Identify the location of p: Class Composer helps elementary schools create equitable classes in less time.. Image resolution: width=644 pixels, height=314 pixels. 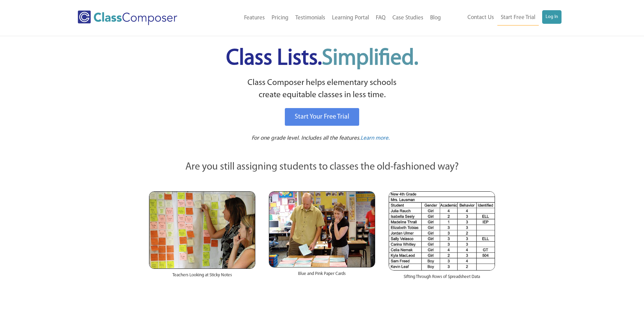
(322, 89).